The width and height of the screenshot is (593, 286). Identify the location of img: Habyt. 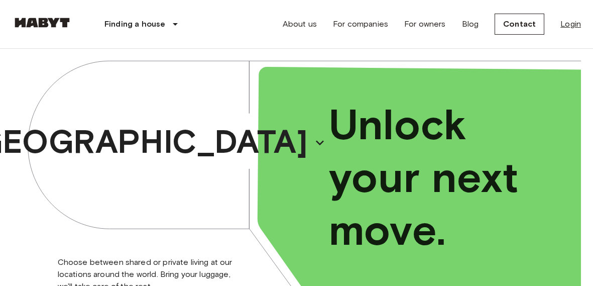
(42, 23).